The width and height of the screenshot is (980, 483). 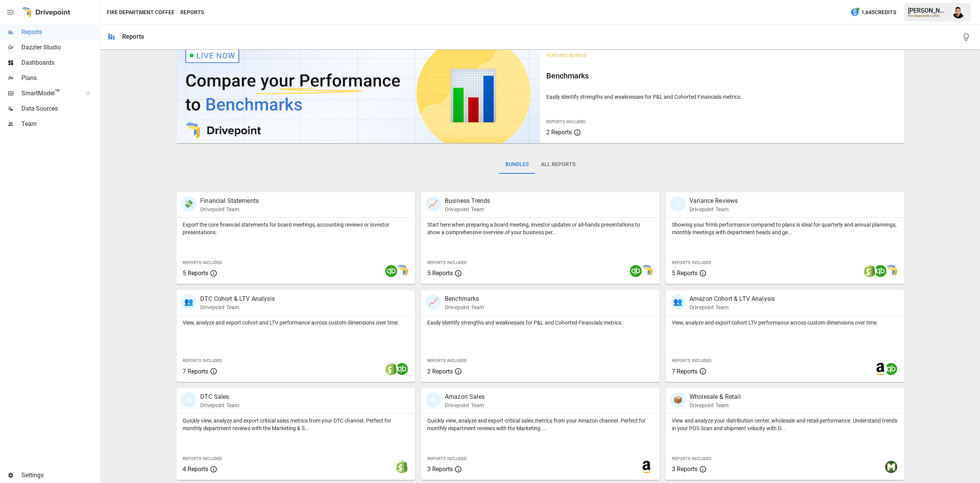 What do you see at coordinates (715, 398) in the screenshot?
I see `p: Wholesale & Retail` at bounding box center [715, 398].